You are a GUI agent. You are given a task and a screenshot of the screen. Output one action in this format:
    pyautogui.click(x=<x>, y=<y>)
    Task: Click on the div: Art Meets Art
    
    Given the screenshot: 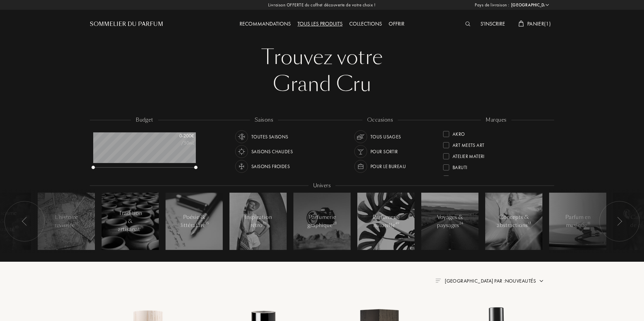 What is the action you would take?
    pyautogui.click(x=468, y=144)
    